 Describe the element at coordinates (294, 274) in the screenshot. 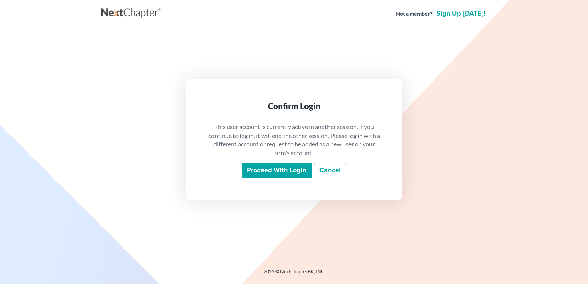

I see `div: 2025 © NextChapterBK, INC` at that location.